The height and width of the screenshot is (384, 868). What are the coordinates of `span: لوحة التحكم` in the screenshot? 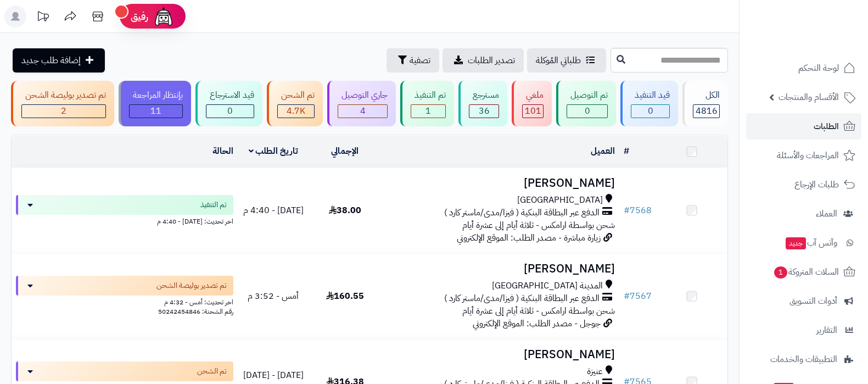 It's located at (819, 68).